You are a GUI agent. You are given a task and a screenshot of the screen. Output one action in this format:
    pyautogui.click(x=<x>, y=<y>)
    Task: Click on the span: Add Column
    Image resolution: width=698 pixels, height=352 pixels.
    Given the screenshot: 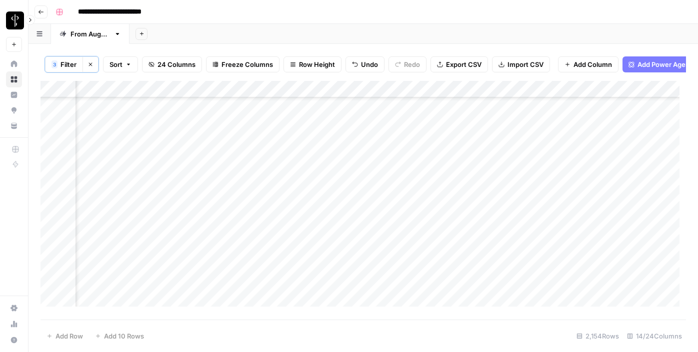 What is the action you would take?
    pyautogui.click(x=592, y=64)
    